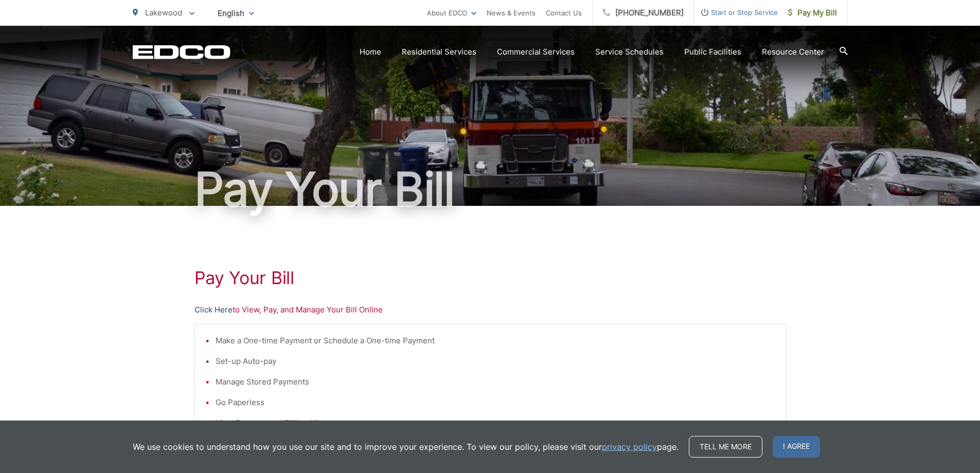  Describe the element at coordinates (495, 402) in the screenshot. I see `li: Go Paperless` at that location.